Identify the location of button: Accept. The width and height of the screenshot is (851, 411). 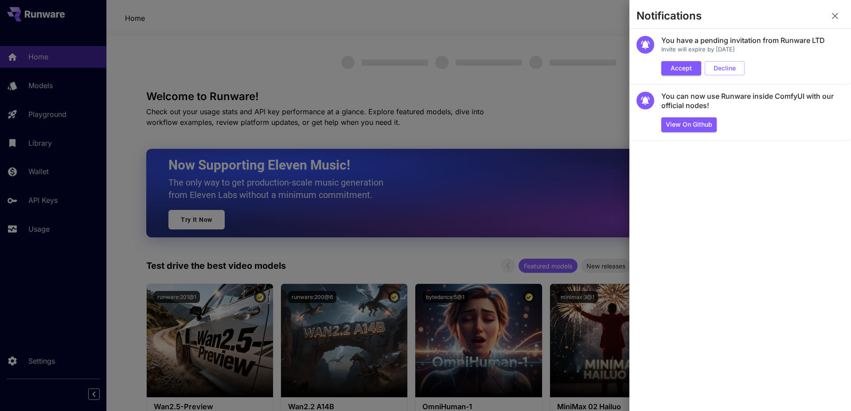
(681, 68).